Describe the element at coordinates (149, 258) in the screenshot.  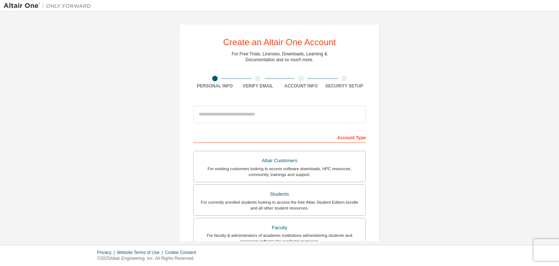
I see `p: © 2025 Altair Engineering, Inc. All Rights Reserved.` at that location.